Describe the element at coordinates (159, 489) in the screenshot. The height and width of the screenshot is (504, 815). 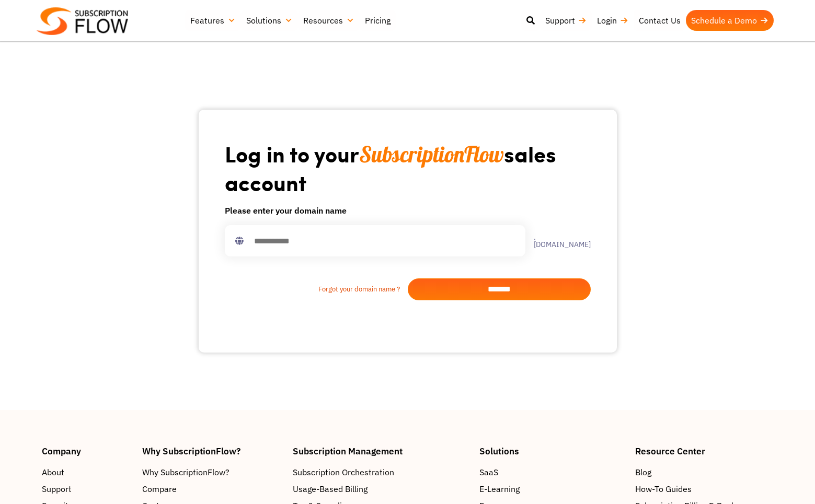
I see `span: Compare` at that location.